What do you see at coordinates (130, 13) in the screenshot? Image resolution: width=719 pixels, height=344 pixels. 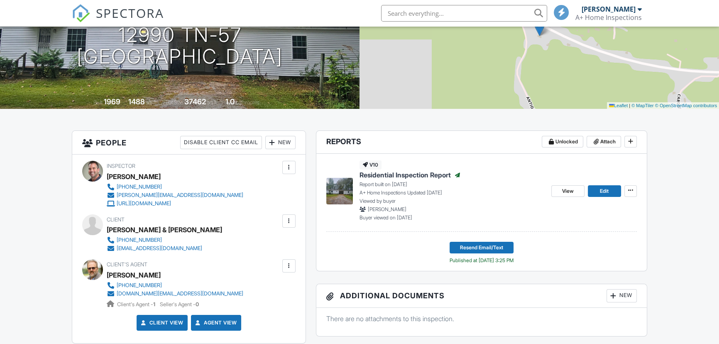 I see `span: SPECTORA` at bounding box center [130, 13].